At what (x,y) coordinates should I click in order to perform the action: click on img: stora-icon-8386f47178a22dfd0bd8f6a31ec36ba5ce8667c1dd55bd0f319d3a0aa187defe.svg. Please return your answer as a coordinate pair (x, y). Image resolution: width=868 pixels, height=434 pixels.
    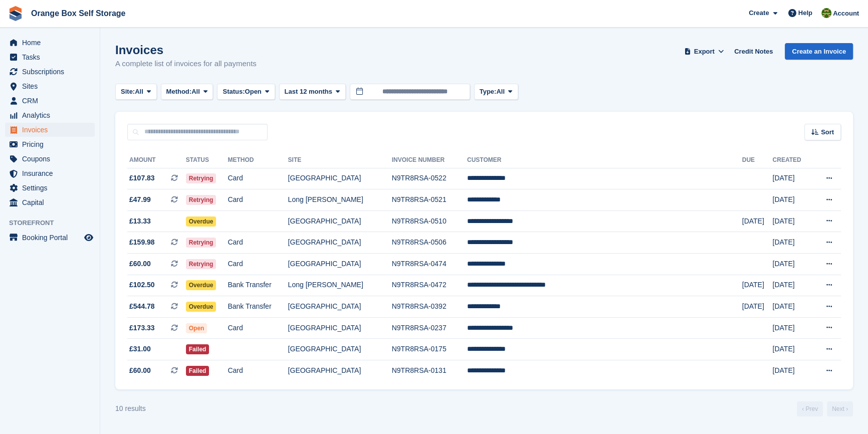
    Looking at the image, I should click on (16, 13).